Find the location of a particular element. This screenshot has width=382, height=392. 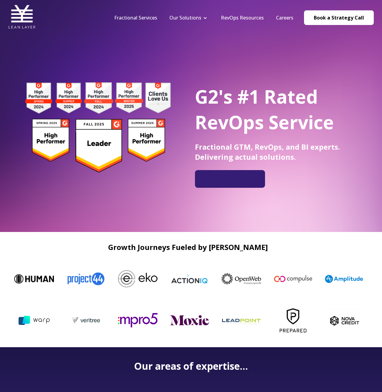

img: Amplitude is located at coordinates (134, 279).